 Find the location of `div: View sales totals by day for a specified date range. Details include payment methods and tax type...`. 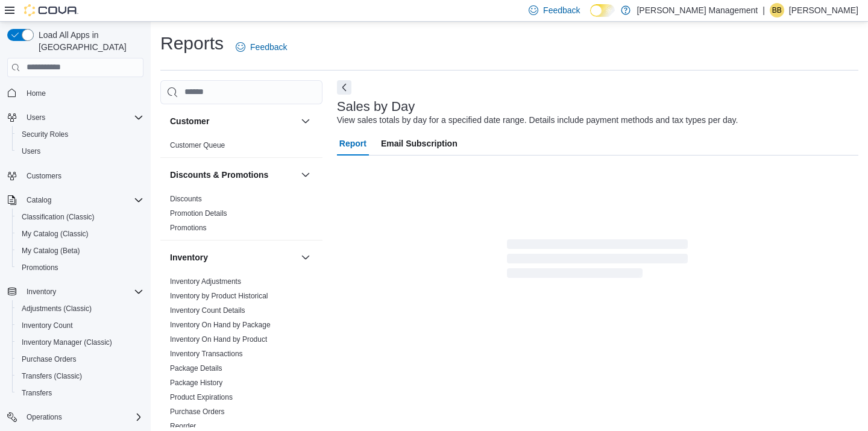

div: View sales totals by day for a specified date range. Details include payment methods and tax type... is located at coordinates (537, 120).